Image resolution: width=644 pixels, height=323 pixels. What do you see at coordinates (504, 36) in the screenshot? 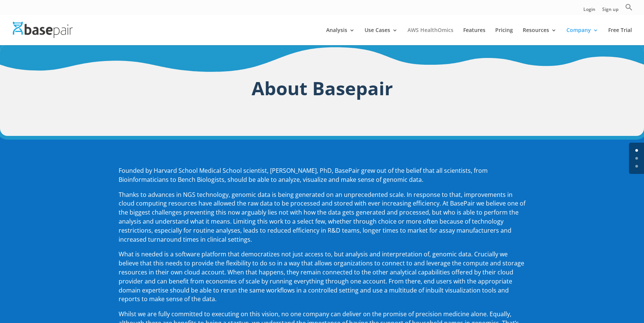
I see `a: Pricing` at bounding box center [504, 36].